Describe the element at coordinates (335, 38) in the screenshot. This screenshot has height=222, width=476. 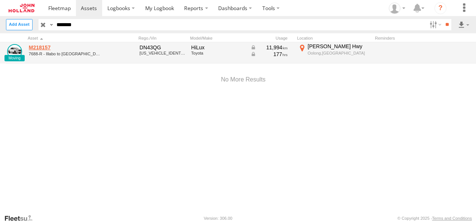
I see `div: Location` at that location.